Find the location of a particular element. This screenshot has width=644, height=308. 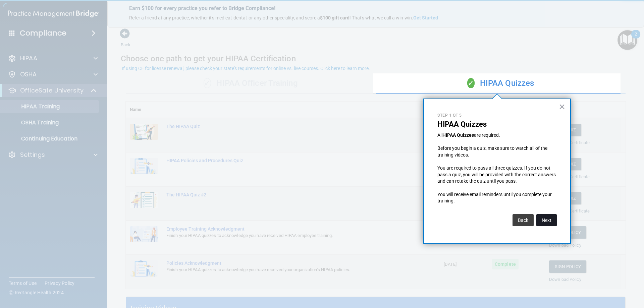

span: are required. is located at coordinates (487, 135).